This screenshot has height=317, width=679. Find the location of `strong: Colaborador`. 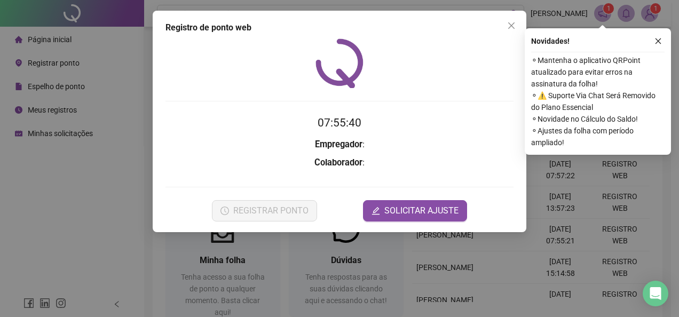

strong: Colaborador is located at coordinates (338, 162).